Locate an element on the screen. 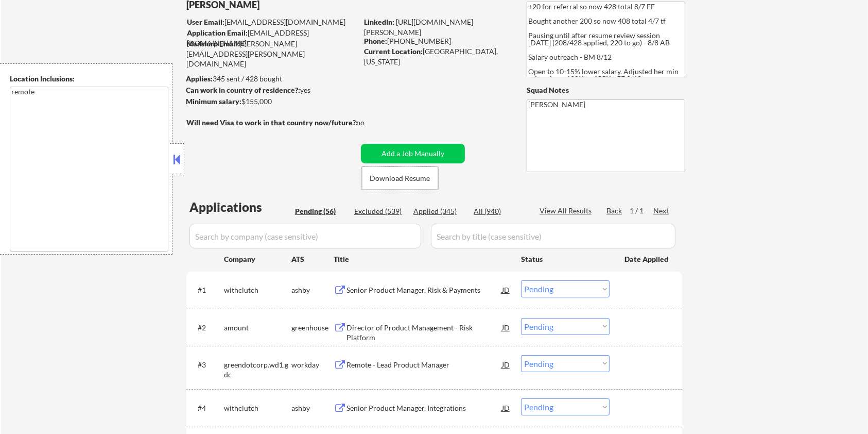  div: Status is located at coordinates (565, 259).